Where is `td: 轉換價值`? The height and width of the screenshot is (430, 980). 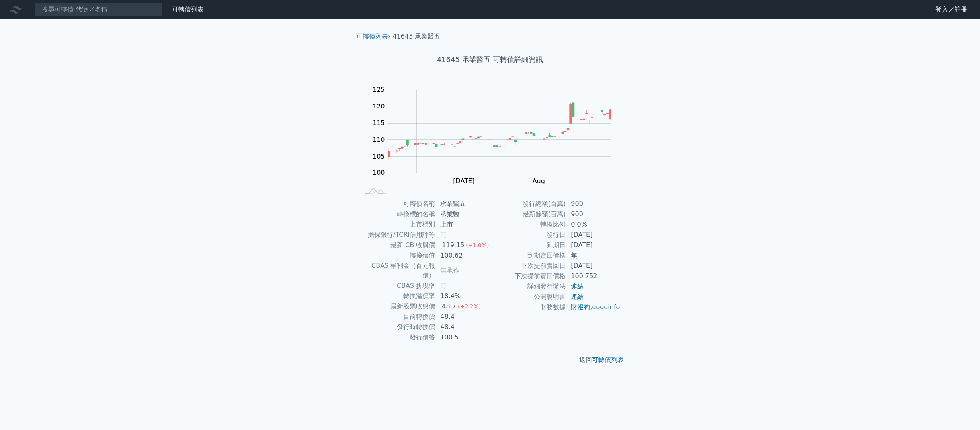
td: 轉換價值 is located at coordinates (397, 256).